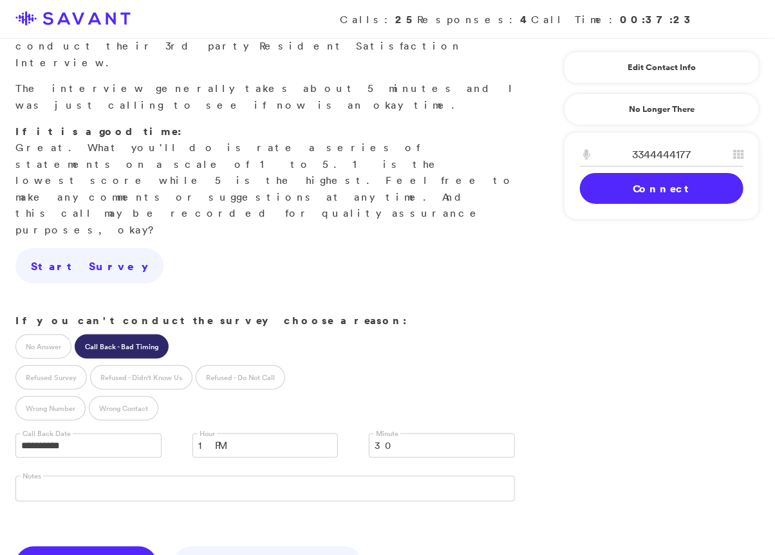  I want to click on a: Connect, so click(661, 189).